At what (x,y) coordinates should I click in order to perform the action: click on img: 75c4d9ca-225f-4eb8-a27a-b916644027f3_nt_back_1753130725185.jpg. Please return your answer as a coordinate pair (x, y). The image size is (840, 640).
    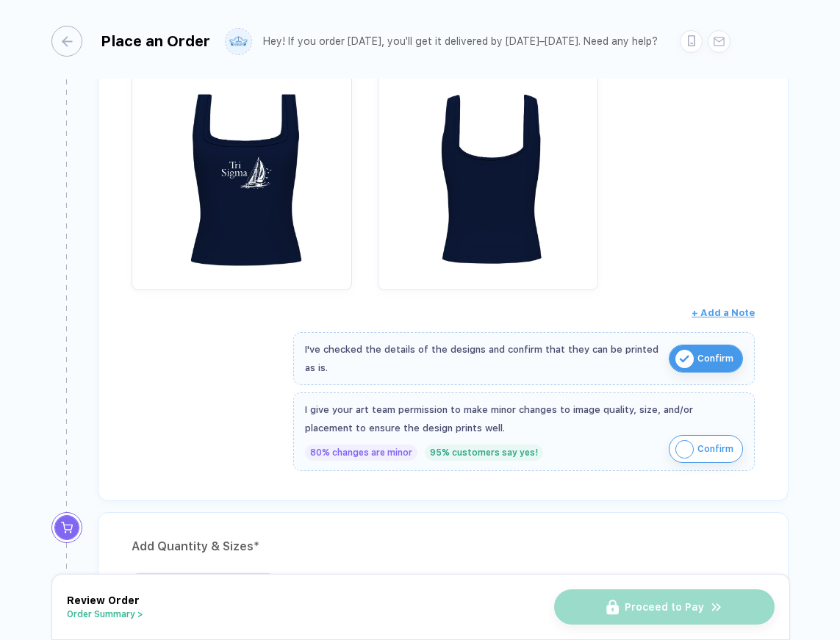
    Looking at the image, I should click on (488, 172).